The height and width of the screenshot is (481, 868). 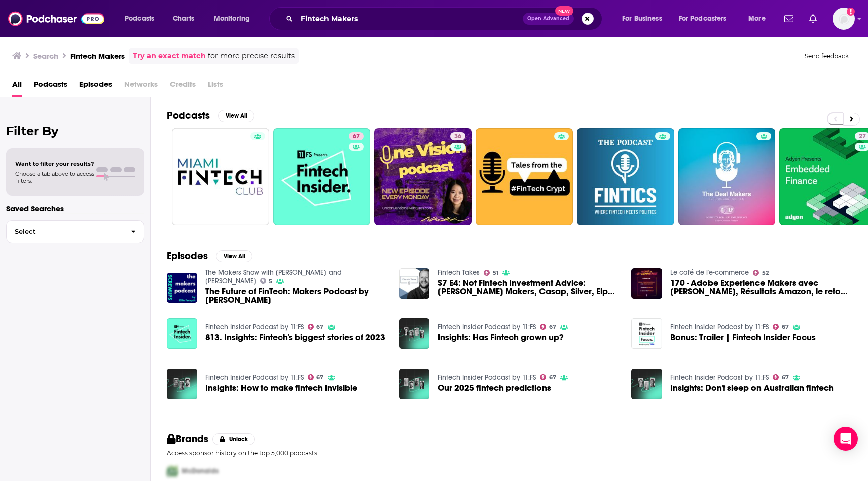 I want to click on span: 27, so click(x=863, y=137).